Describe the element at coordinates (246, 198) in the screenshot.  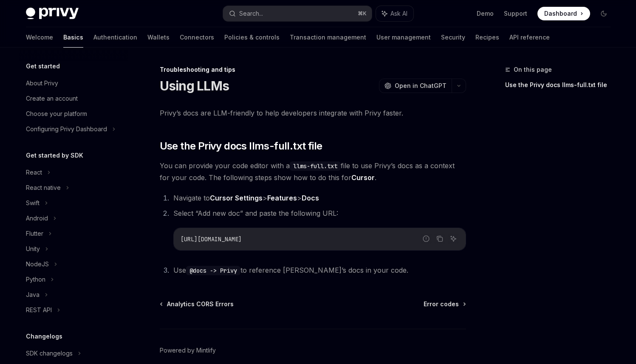
I see `span: Navigate to > >` at that location.